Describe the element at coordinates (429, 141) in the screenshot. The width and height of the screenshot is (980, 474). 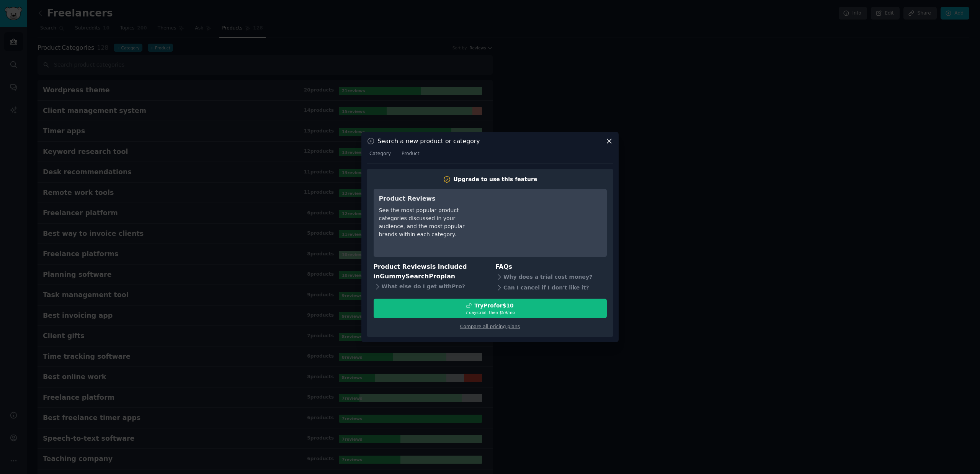
I see `h3: Search a new product or category` at that location.